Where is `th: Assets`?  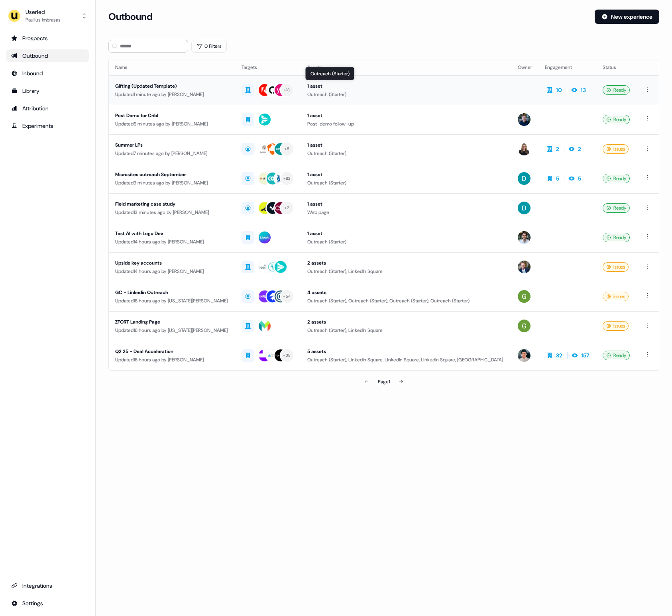 th: Assets is located at coordinates (406, 67).